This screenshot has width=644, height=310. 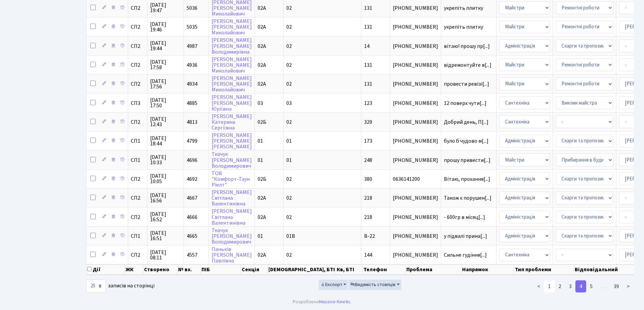 I want to click on span: Добрий день, П[...], so click(x=466, y=122).